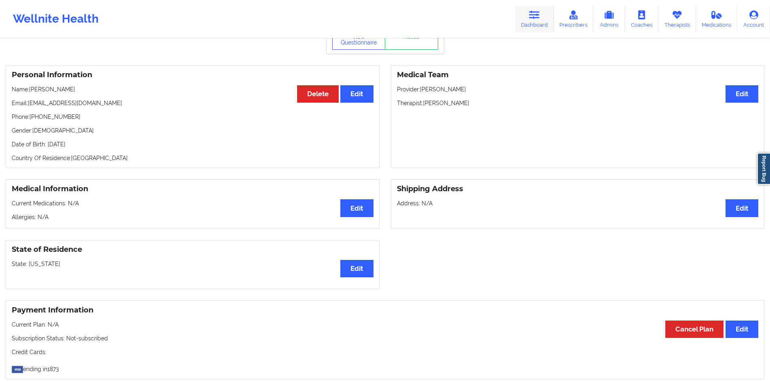 The height and width of the screenshot is (382, 770). I want to click on p: Allergies: N/A, so click(192, 217).